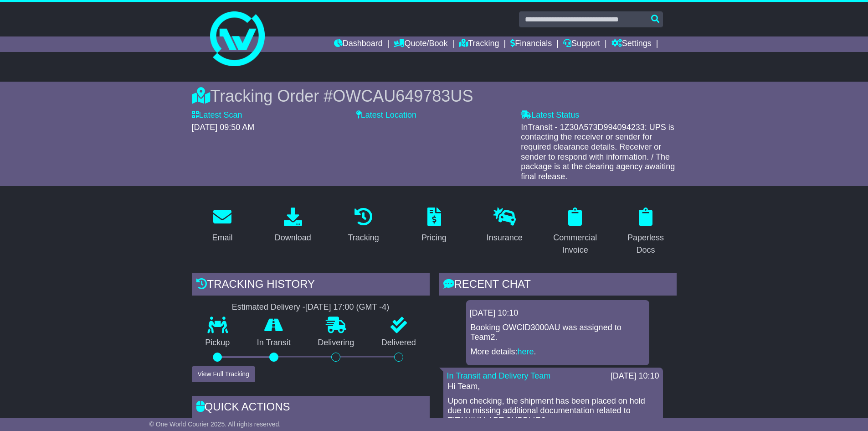 The image size is (868, 431). Describe the element at coordinates (582, 44) in the screenshot. I see `a: Support` at that location.